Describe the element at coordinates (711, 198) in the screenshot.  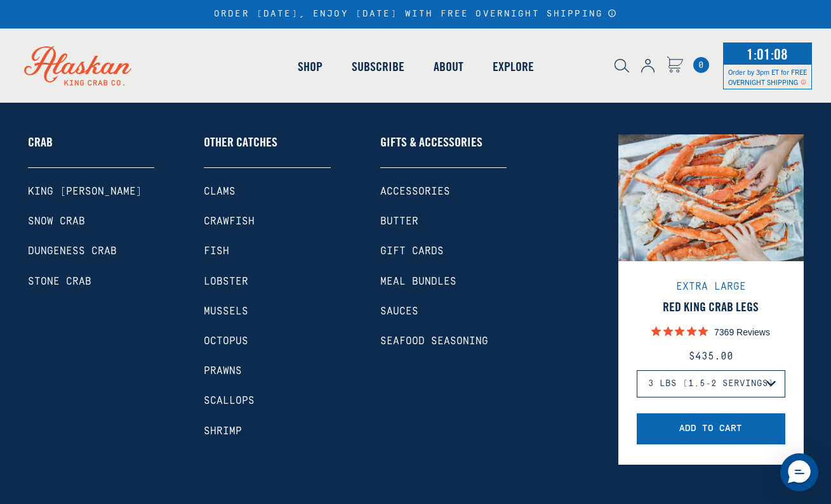
I see `img: Red King Crab Legs` at that location.